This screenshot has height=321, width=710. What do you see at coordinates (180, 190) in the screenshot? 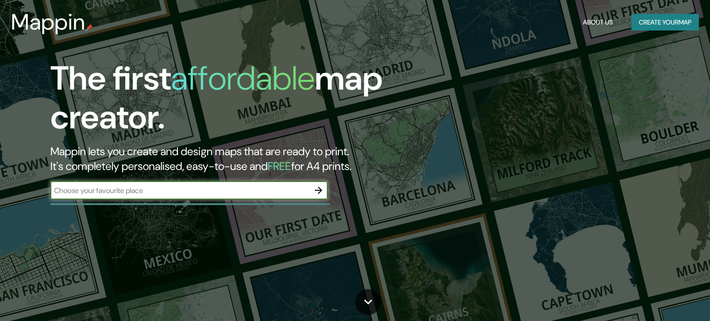
I see `input: Choose your favourite place` at bounding box center [180, 190].